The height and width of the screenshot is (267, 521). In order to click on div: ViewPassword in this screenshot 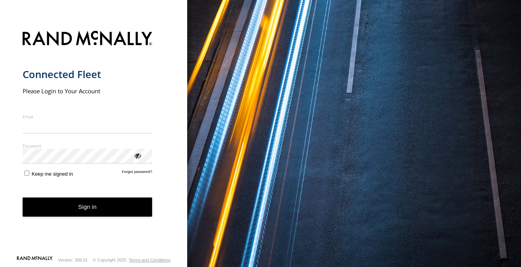, I will do `click(137, 155)`.